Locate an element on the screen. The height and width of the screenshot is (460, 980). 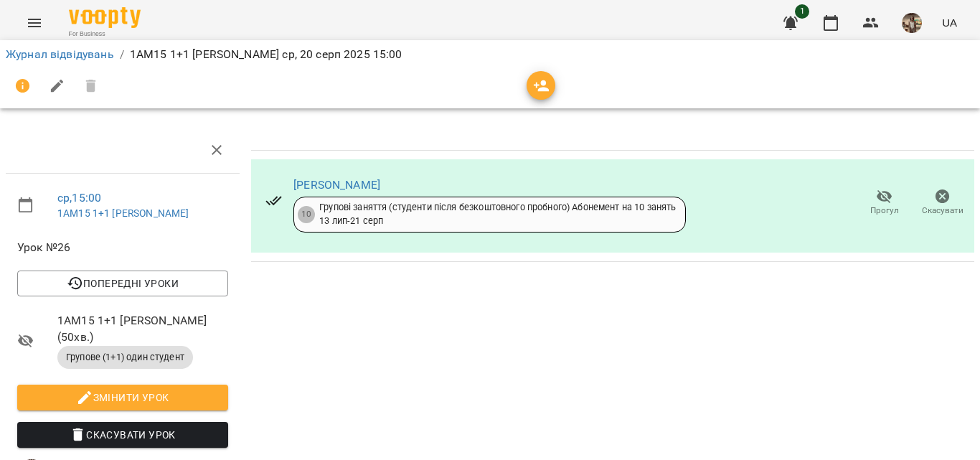
img: 970206e02125ca8661447c2c6daf837a.jpg is located at coordinates (912, 23).